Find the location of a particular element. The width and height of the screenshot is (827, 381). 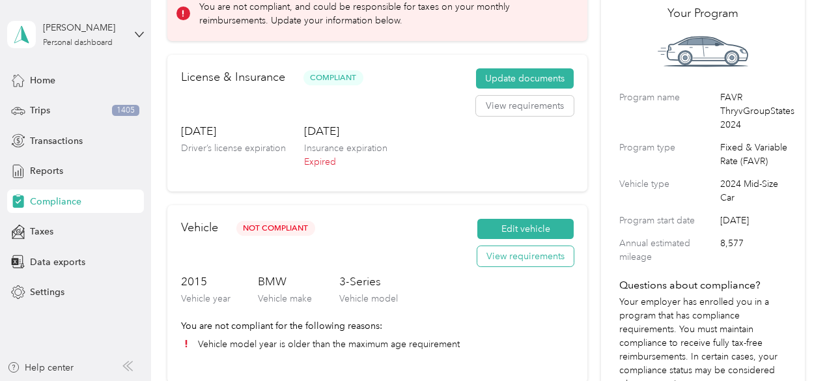

p: Vehicle year is located at coordinates (206, 298).